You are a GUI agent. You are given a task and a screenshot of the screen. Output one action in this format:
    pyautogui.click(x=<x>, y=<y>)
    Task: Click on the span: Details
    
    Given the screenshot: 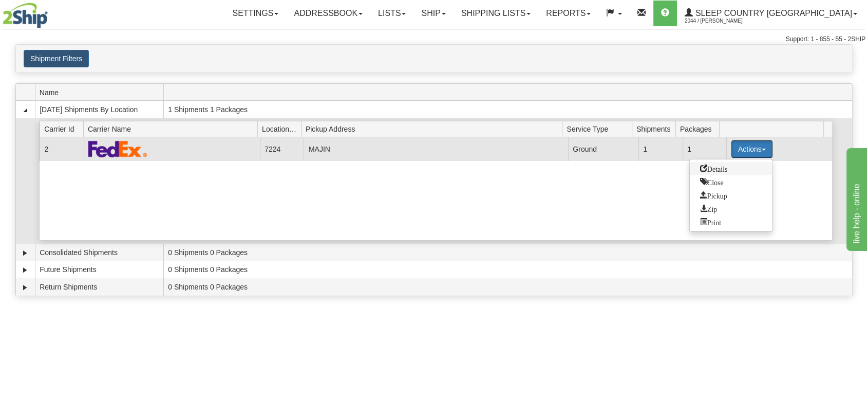 What is the action you would take?
    pyautogui.click(x=714, y=168)
    